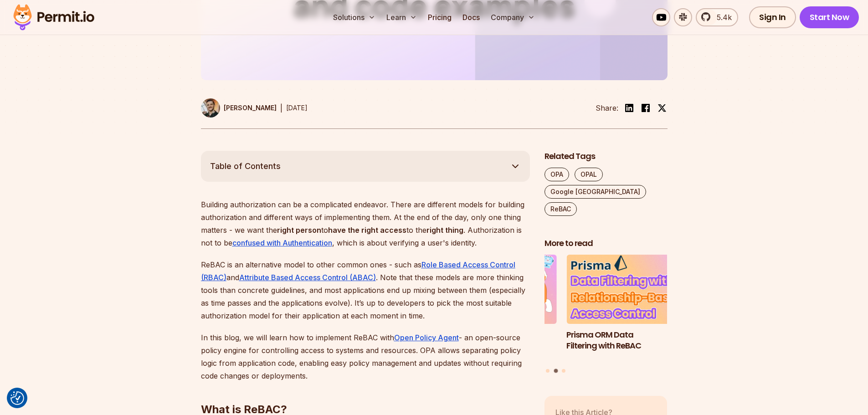 The image size is (868, 415). What do you see at coordinates (721, 17) in the screenshot?
I see `span: 5.4k` at bounding box center [721, 17].